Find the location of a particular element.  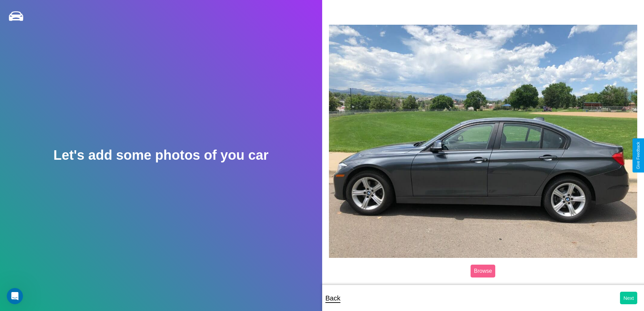

label: Browse is located at coordinates (483, 271).